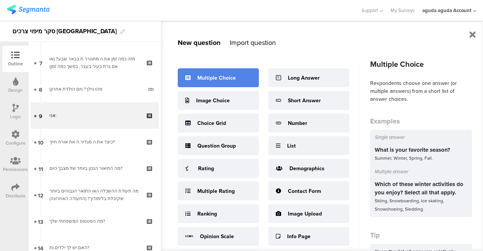 This screenshot has width=483, height=251. What do you see at coordinates (299, 236) in the screenshot?
I see `div: Info Page` at bounding box center [299, 236].